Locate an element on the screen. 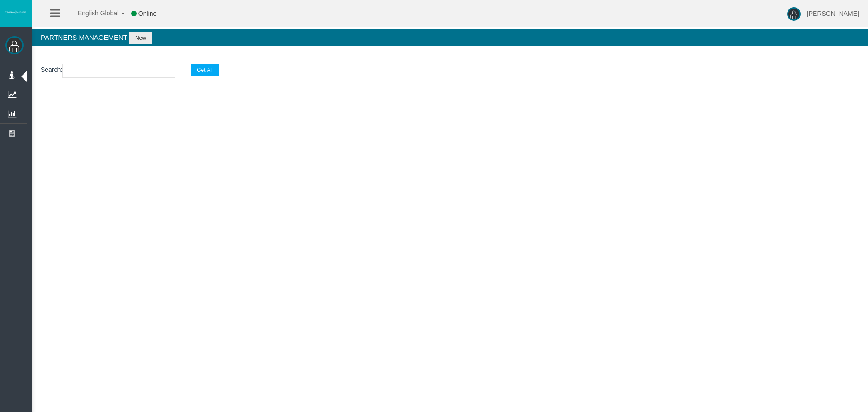 This screenshot has width=868, height=412. span: English Global is located at coordinates (92, 13).